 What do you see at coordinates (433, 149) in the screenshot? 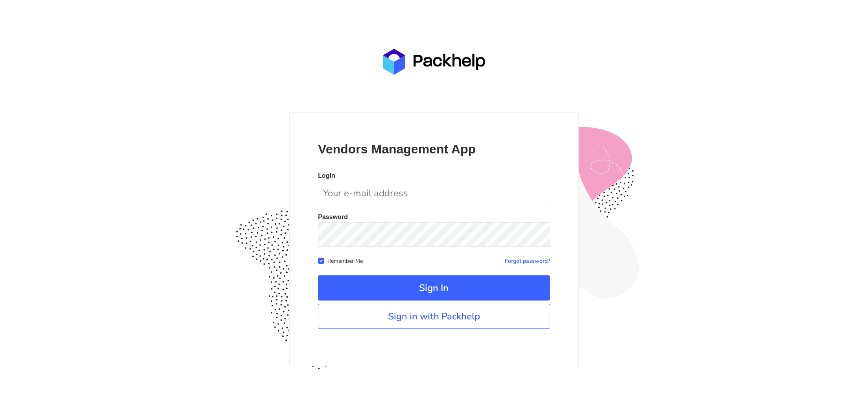
I see `p: Vendors Management App` at bounding box center [433, 149].